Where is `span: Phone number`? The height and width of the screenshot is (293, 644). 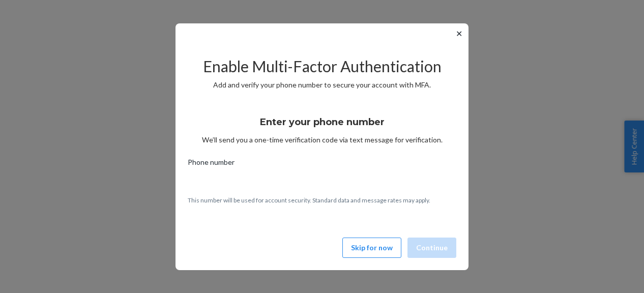 span: Phone number is located at coordinates (211, 164).